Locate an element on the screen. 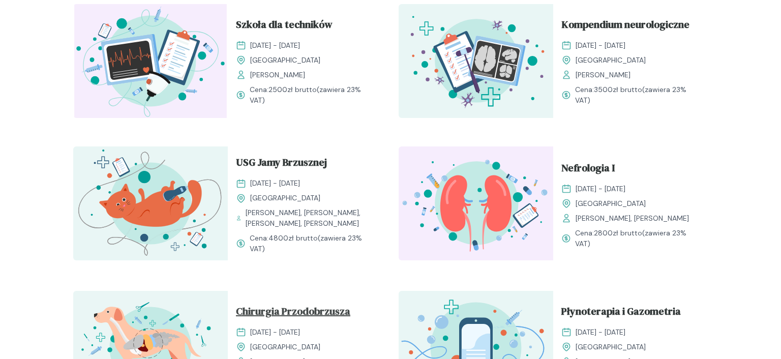 The width and height of the screenshot is (781, 359). span: 3500 zł brutto is located at coordinates (618, 89).